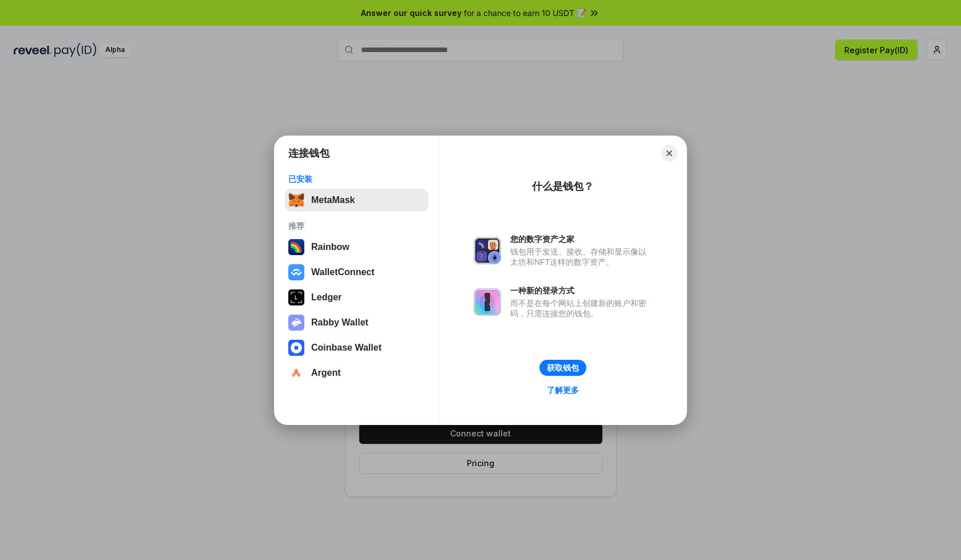  I want to click on div: Coinbase Wallet, so click(346, 348).